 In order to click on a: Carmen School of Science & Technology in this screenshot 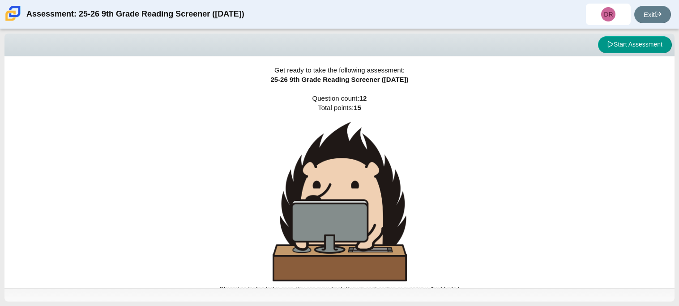, I will do `click(13, 20)`.